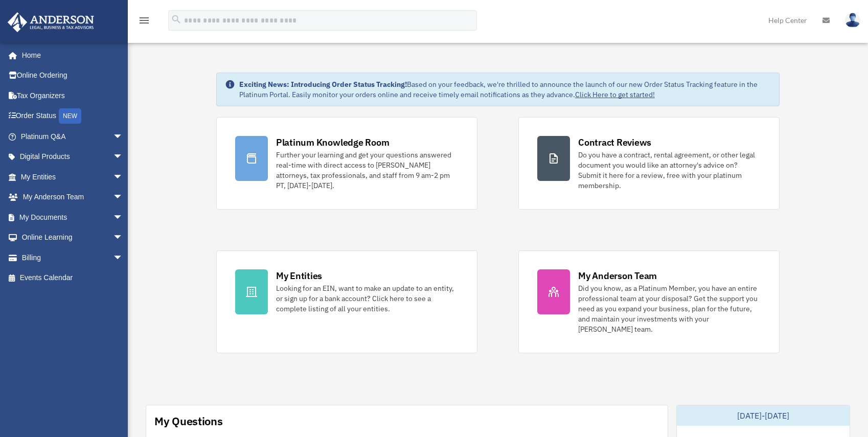  Describe the element at coordinates (618, 276) in the screenshot. I see `div: My Anderson Team` at that location.